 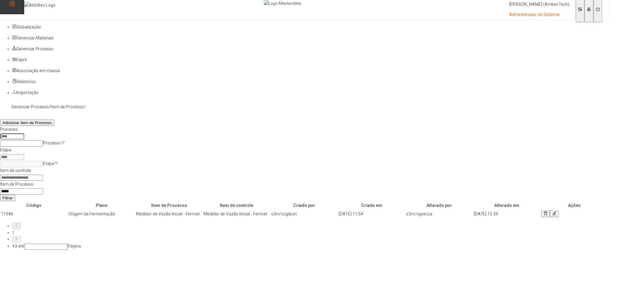 I want to click on li: Próxima página, so click(x=310, y=239).